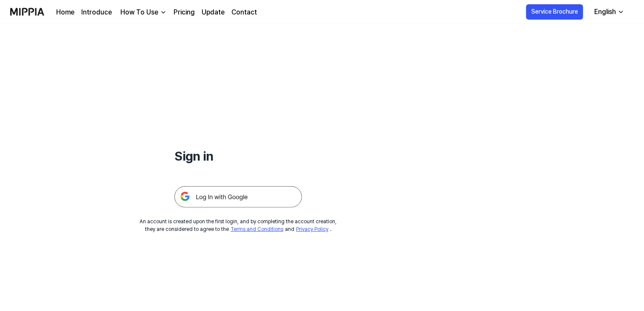 The image size is (644, 311). Describe the element at coordinates (257, 229) in the screenshot. I see `a: Terms and Conditions` at that location.